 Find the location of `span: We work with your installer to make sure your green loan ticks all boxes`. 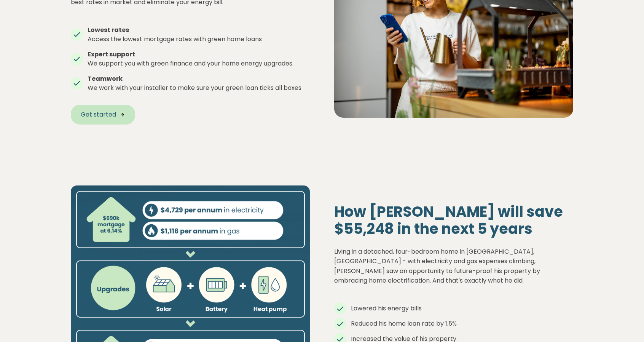

span: We work with your installer to make sure your green loan ticks all boxes is located at coordinates (194, 88).